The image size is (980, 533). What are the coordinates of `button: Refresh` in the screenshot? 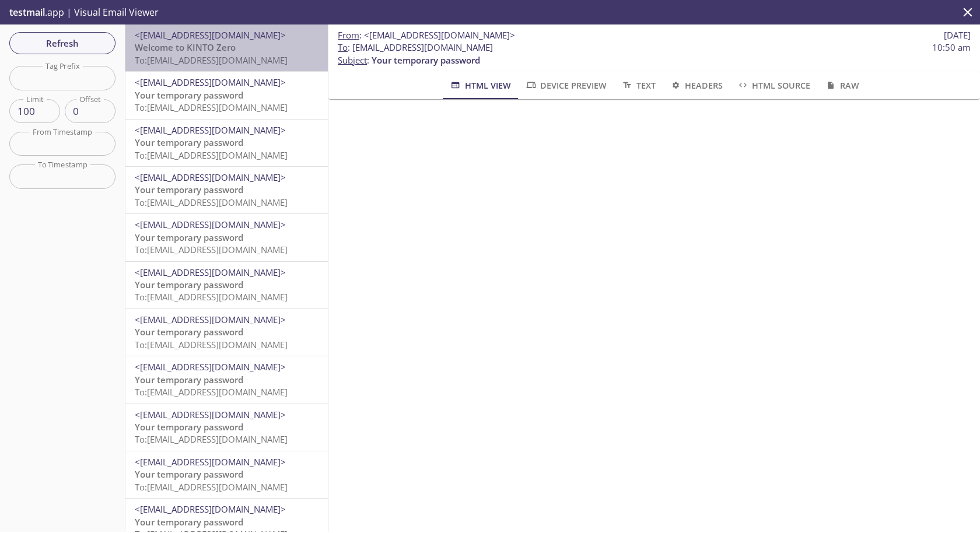 It's located at (62, 43).